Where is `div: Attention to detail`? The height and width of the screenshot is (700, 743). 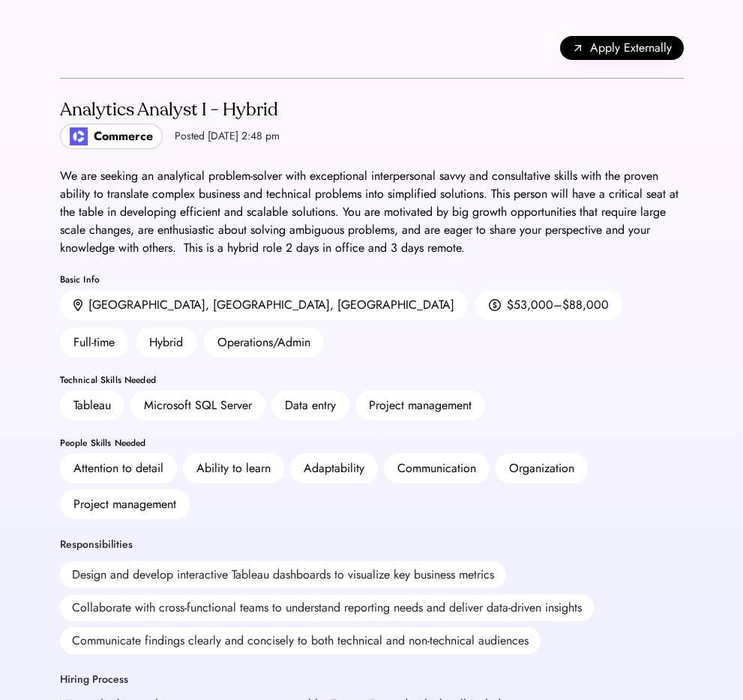 div: Attention to detail is located at coordinates (118, 469).